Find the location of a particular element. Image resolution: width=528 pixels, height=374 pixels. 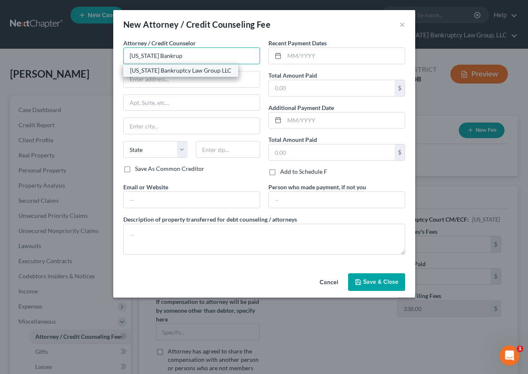

label: Add to Schedule F is located at coordinates (304, 172).